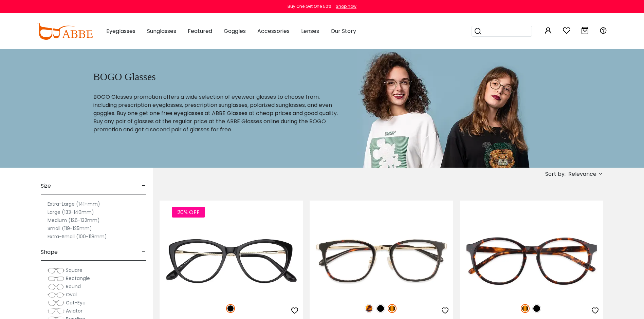 This screenshot has width=644, height=319. What do you see at coordinates (56, 270) in the screenshot?
I see `img: Square.png` at bounding box center [56, 270].